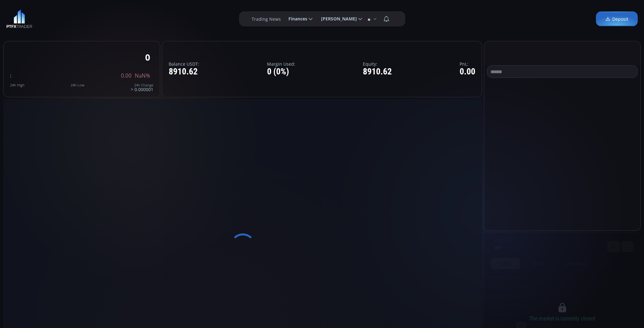  I want to click on label: Equity:, so click(378, 64).